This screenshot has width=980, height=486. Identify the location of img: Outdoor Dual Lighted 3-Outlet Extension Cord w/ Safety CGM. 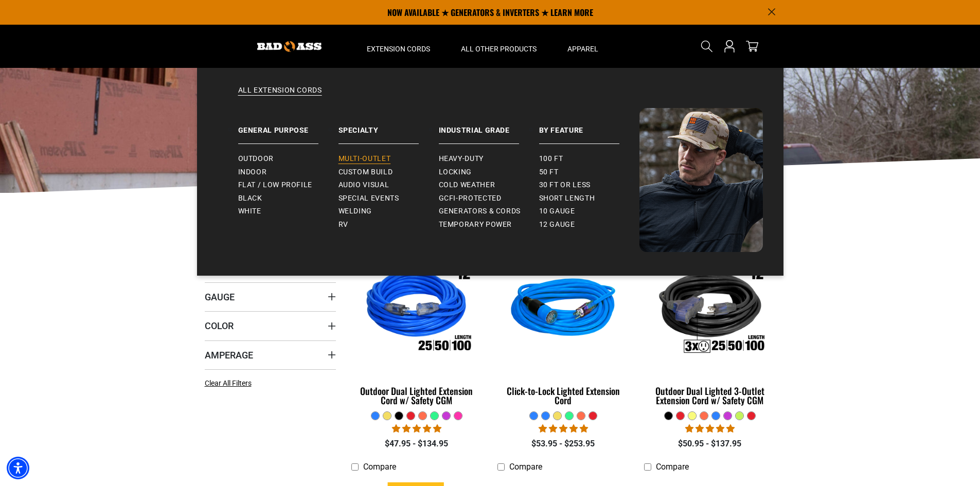
(710, 309).